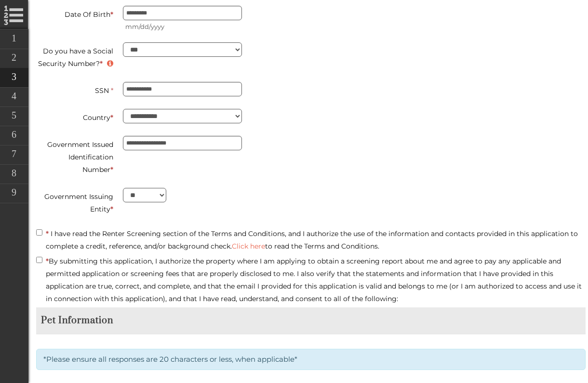 This screenshot has height=383, width=588. Describe the element at coordinates (182, 143) in the screenshot. I see `input: Government Issued Identification Number` at that location.